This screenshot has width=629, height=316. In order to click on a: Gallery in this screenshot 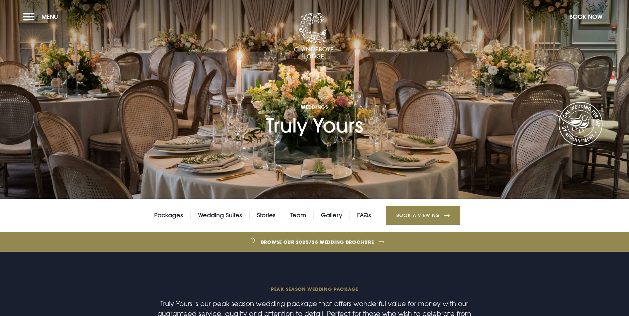, I will do `click(332, 216)`.